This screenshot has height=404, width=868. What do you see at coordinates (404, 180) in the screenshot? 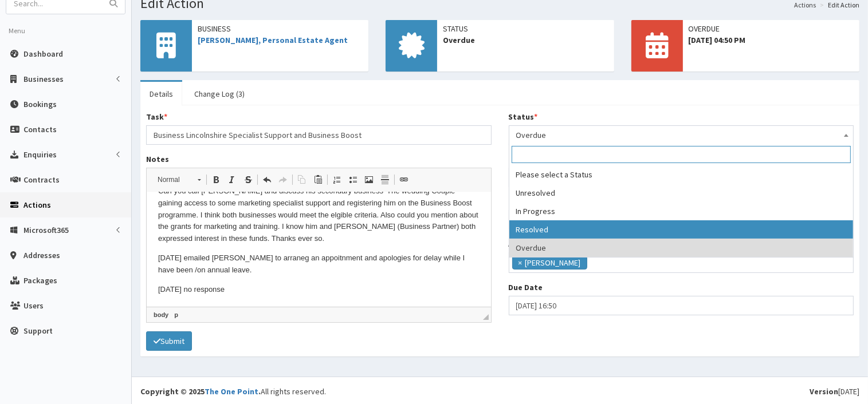
I see `a: Link (Ctrl+L)` at bounding box center [404, 180].